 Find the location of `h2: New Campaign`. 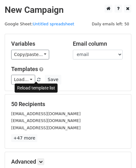

h2: New Campaign is located at coordinates (68, 10).